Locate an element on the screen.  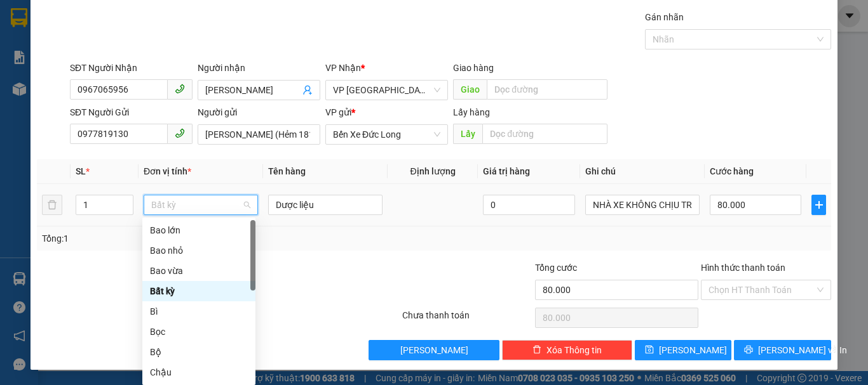
span: plus is located at coordinates (819, 205).